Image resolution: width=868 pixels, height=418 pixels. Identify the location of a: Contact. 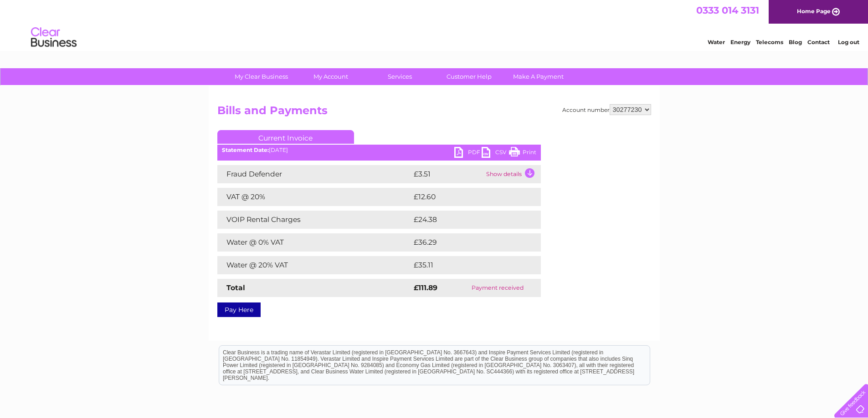
(818, 42).